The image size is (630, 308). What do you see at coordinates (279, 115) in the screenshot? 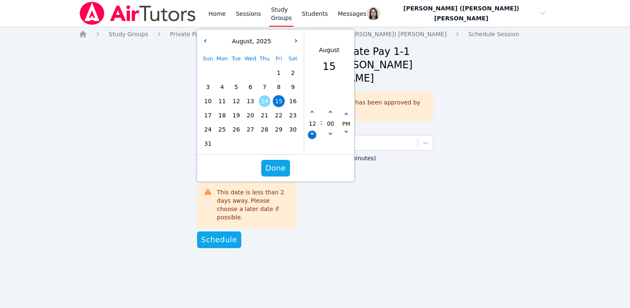
I see `div: Choose Friday August 22 of 2025` at bounding box center [279, 115].